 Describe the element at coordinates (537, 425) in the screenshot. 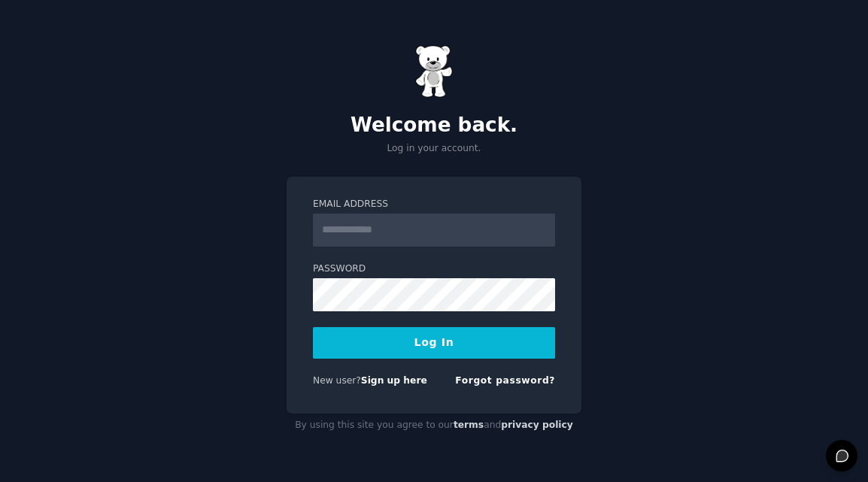

I see `a: privacy policy` at that location.